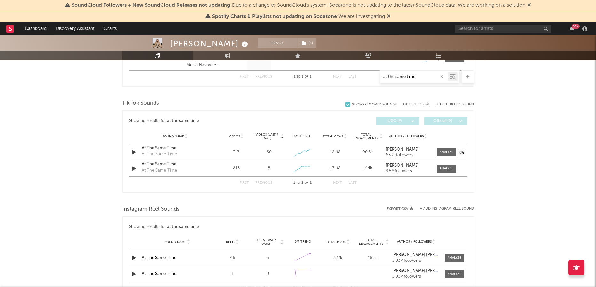  What do you see at coordinates (503, 29) in the screenshot?
I see `input: Search for artists` at bounding box center [503, 29].